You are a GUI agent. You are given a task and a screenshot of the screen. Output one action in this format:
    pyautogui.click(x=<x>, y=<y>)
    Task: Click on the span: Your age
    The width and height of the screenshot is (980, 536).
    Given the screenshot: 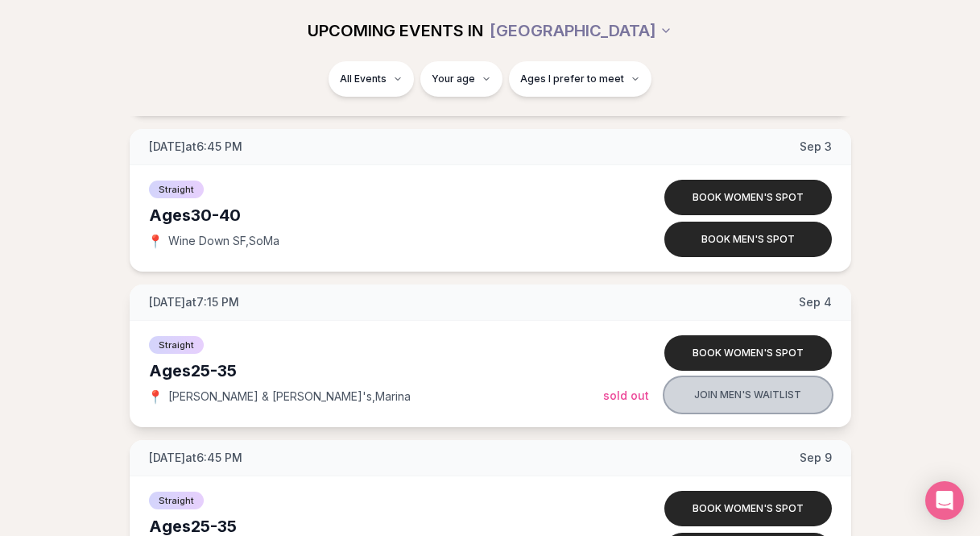 What is the action you would take?
    pyautogui.click(x=453, y=79)
    